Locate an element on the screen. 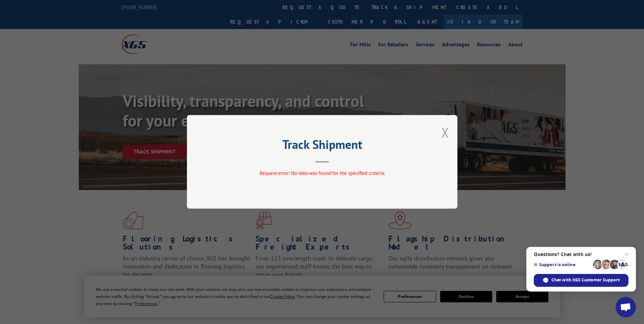  button: Close modal is located at coordinates (445, 132).